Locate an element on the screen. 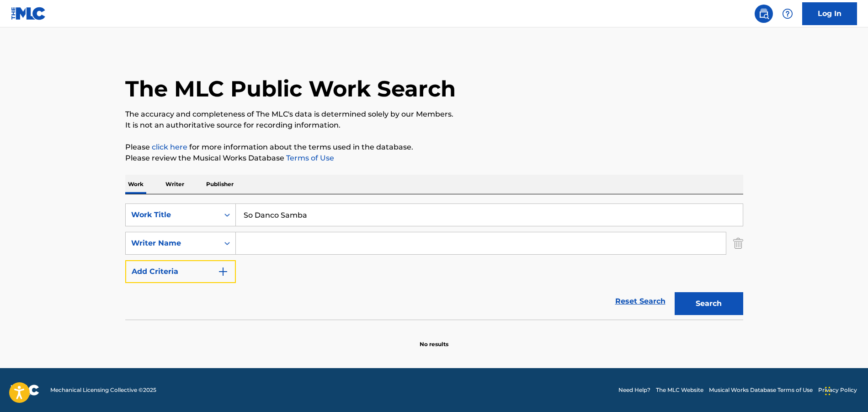  a: Musical Works Database Terms of Use is located at coordinates (761, 390).